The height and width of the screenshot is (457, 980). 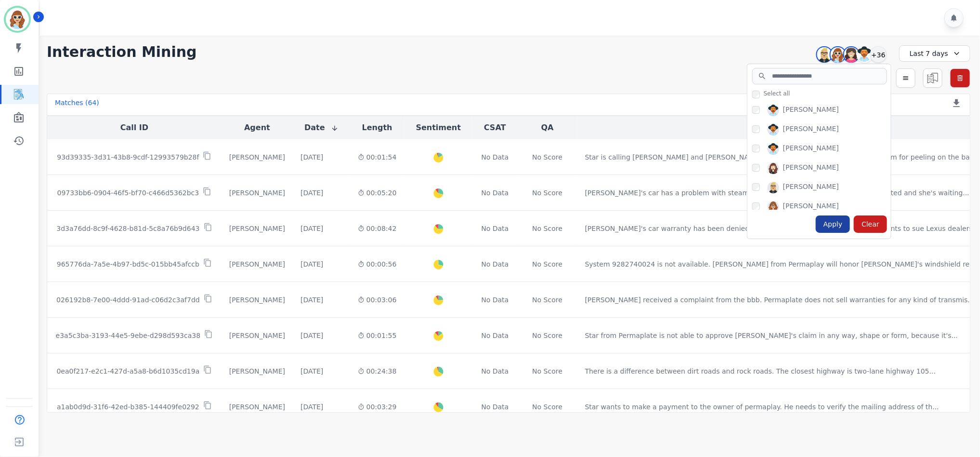 I want to click on p: 026192b8-7e00-4ddd-91ad-c06d2c3af7dd, so click(x=128, y=300).